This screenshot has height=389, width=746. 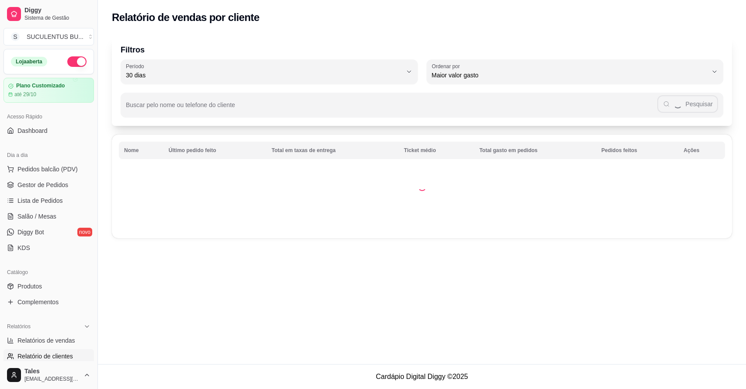 I want to click on h2: Relatório de vendas por cliente, so click(x=186, y=17).